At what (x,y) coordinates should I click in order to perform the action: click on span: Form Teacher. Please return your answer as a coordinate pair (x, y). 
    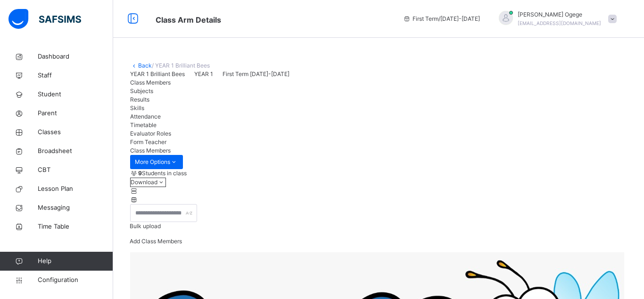
    Looking at the image, I should click on (148, 142).